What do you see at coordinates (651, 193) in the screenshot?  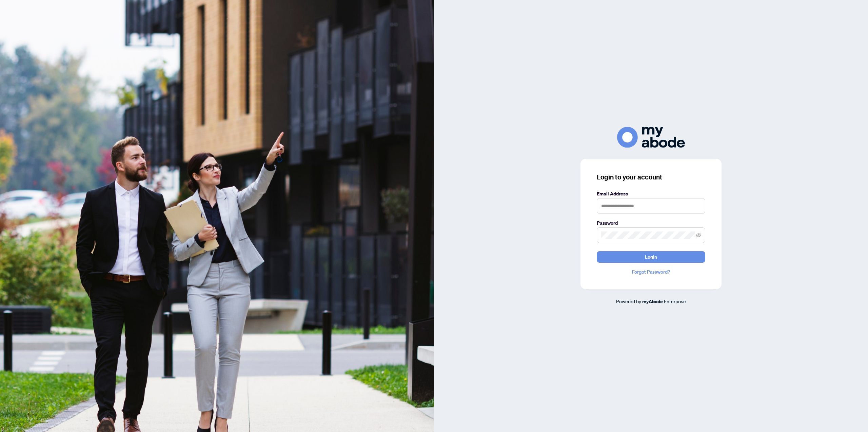 I see `label: Email Address` at bounding box center [651, 193].